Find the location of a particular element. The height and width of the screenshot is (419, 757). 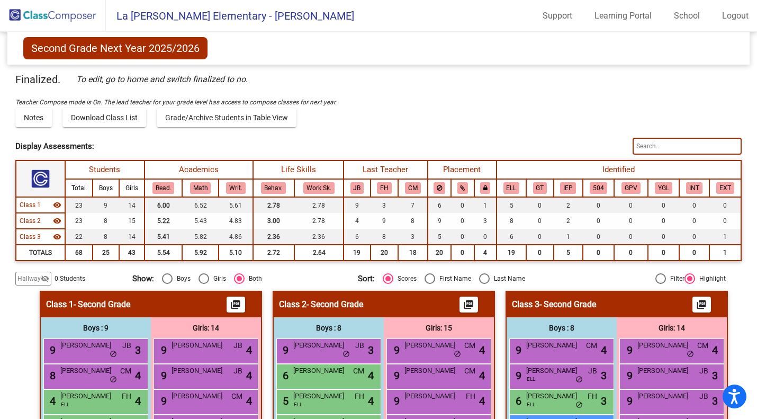

th: Girls is located at coordinates (132, 188).